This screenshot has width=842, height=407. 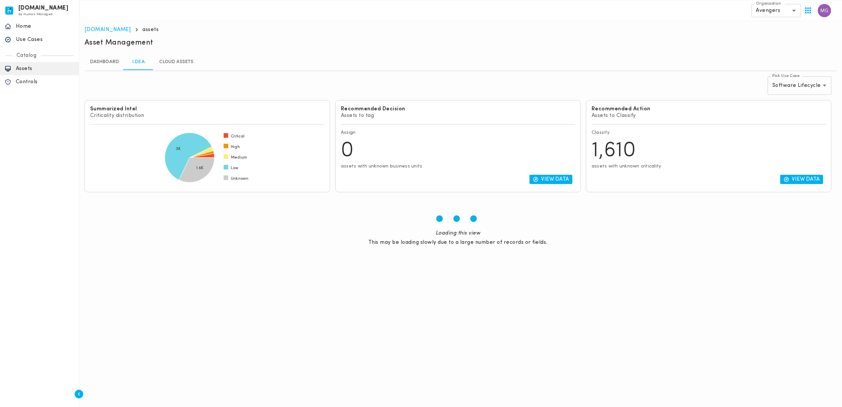 I want to click on span: by Human Managed, so click(x=35, y=14).